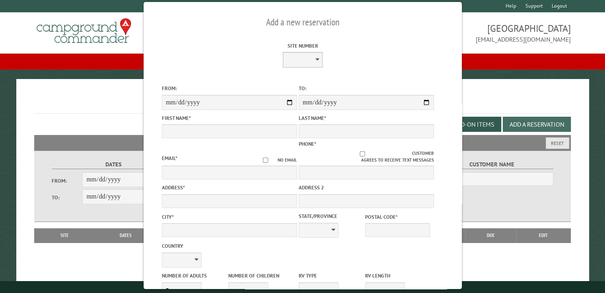 The image size is (605, 293). I want to click on label: Number of Children, so click(260, 276).